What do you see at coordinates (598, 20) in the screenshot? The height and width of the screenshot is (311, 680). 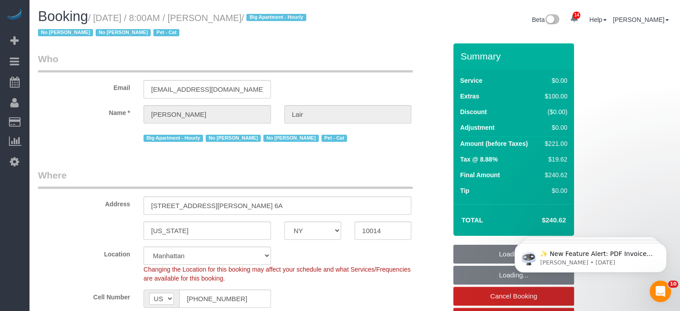 I see `a: Help` at bounding box center [598, 20].